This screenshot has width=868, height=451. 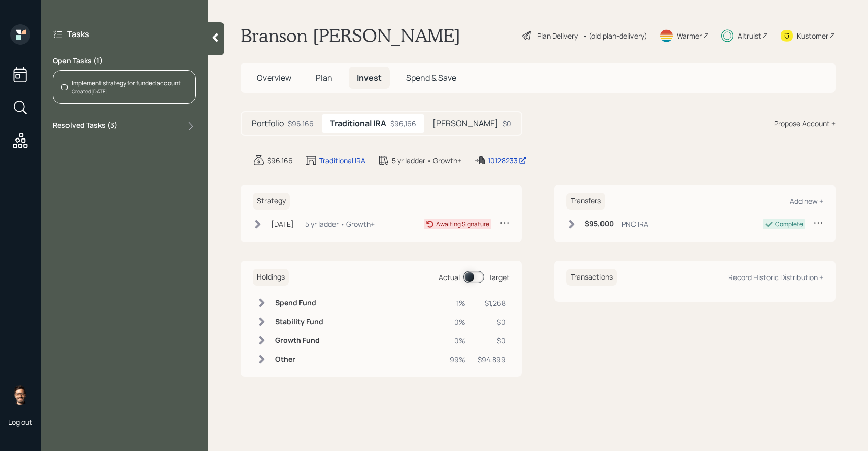 What do you see at coordinates (126, 83) in the screenshot?
I see `div: Implement strategy for funded account` at bounding box center [126, 83].